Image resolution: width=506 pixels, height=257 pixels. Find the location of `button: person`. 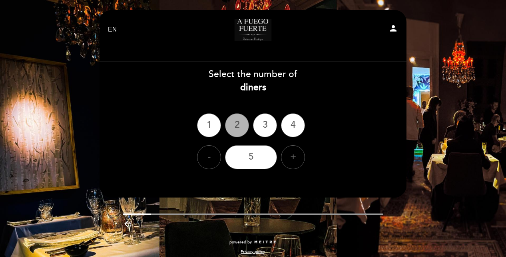

button: person is located at coordinates (393, 30).